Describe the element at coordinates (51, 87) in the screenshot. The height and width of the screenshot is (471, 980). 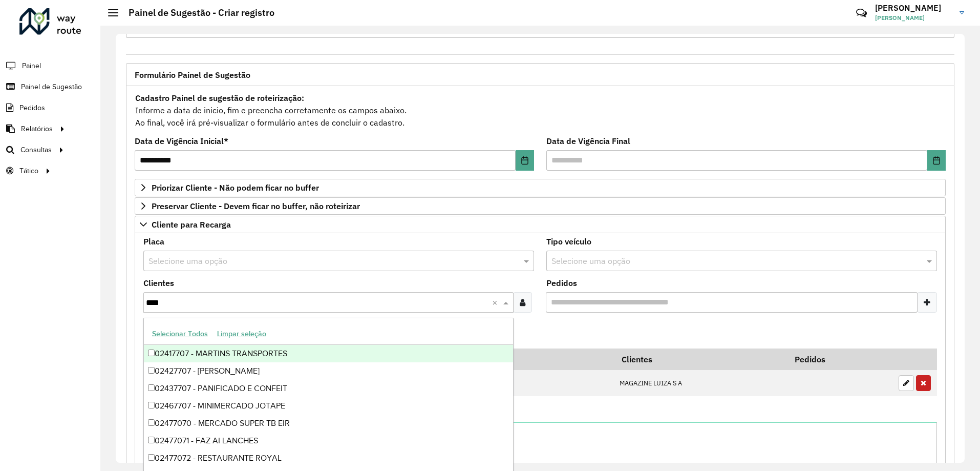
I see `span: Painel de Sugestão` at that location.